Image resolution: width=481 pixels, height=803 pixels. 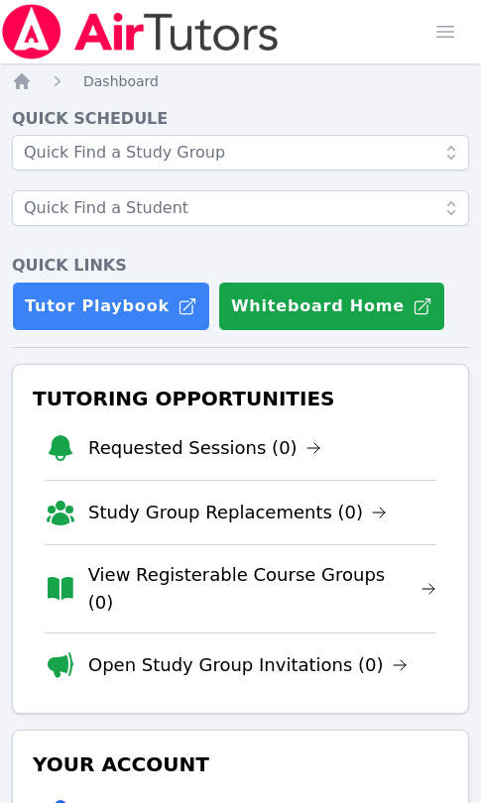 What do you see at coordinates (331, 306) in the screenshot?
I see `button: Whiteboard Home` at bounding box center [331, 306].